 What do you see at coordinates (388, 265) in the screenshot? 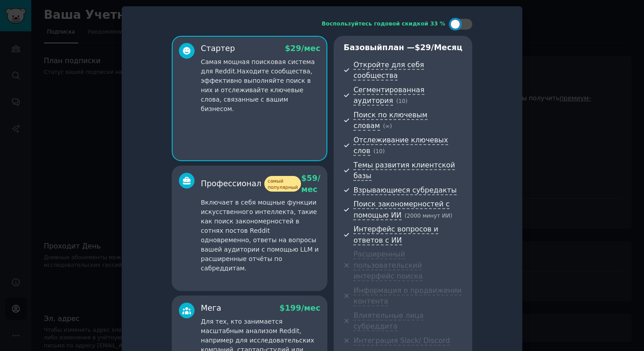
I see `ya-tr-span: Расширенный пользовательский интерфейс поиска` at bounding box center [388, 265].